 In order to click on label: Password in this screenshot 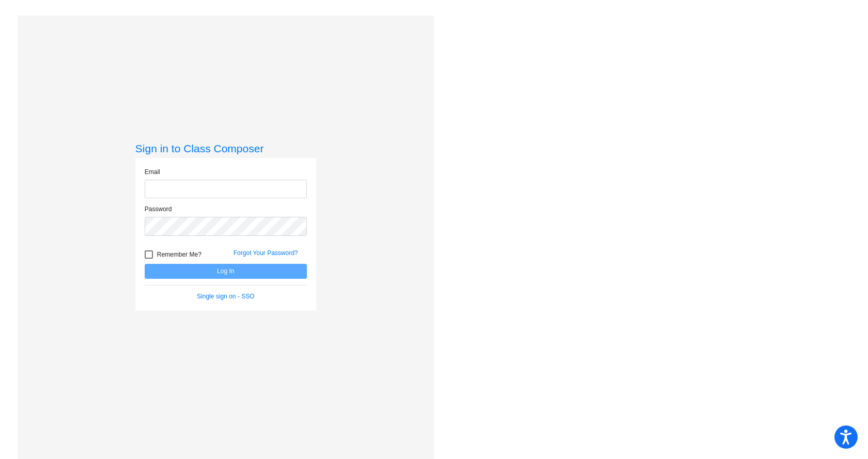, I will do `click(158, 209)`.